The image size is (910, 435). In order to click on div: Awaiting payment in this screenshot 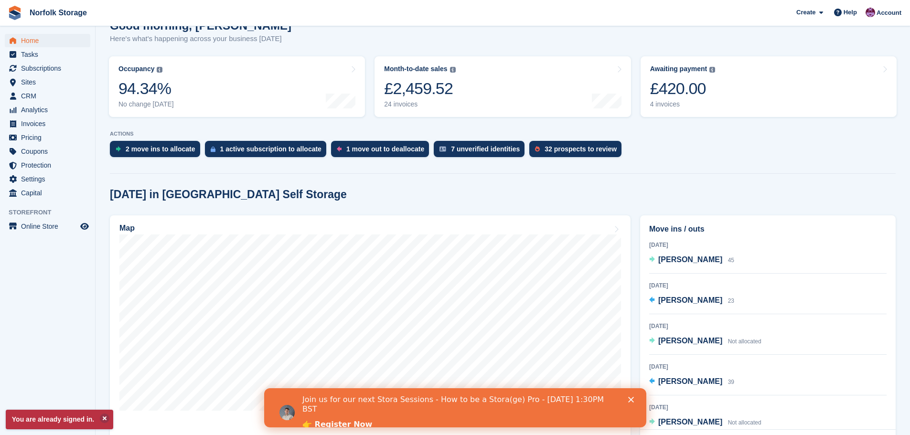, I will do `click(679, 69)`.